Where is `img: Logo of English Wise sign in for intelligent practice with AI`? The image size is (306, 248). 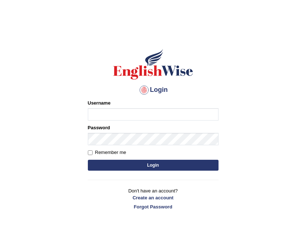
img: Logo of English Wise sign in for intelligent practice with AI is located at coordinates (153, 64).